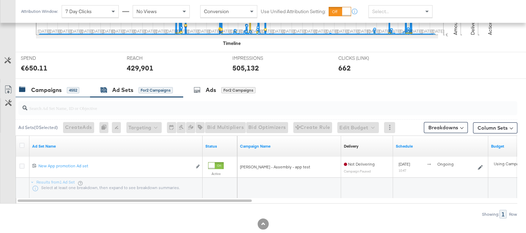 This screenshot has width=526, height=233. Describe the element at coordinates (216, 174) in the screenshot. I see `label: Active` at that location.